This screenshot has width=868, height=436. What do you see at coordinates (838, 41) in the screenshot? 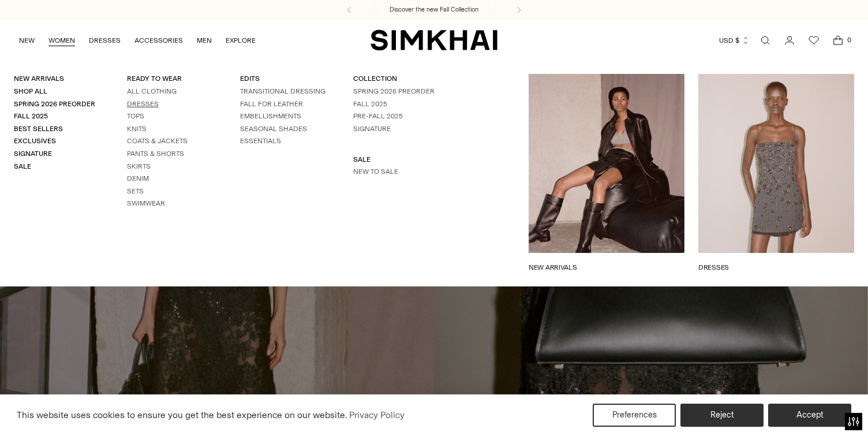
I see `a: Open cart modal` at bounding box center [838, 41].